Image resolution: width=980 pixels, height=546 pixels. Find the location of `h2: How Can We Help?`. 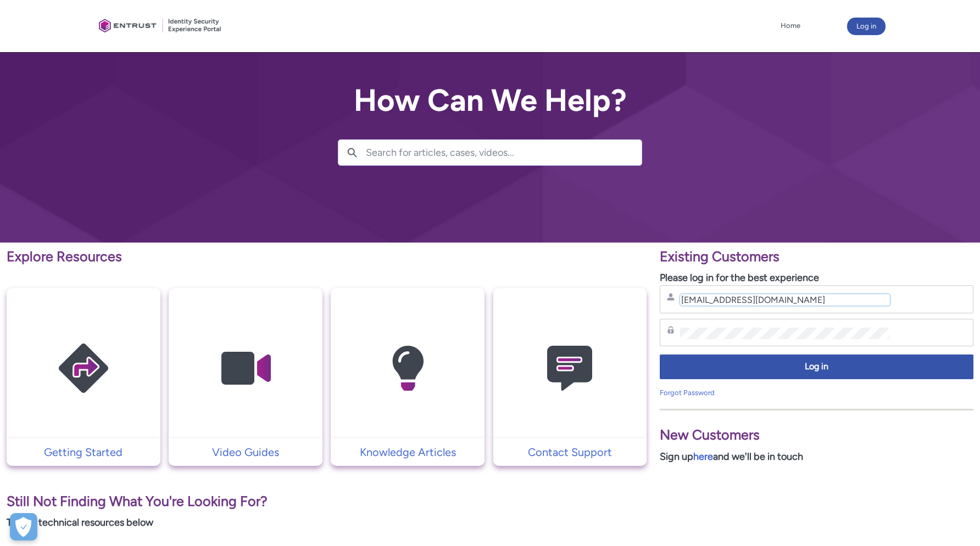

h2: How Can We Help? is located at coordinates (490, 100).